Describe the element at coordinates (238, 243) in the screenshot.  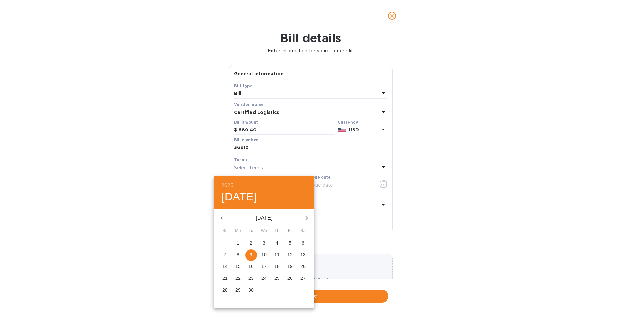
I see `p: 1` at that location.